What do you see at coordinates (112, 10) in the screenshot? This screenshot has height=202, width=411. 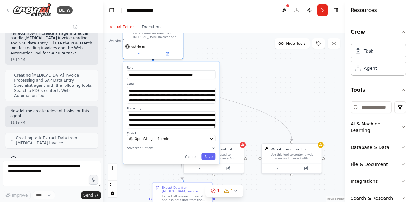 I see `button: Hide left sidebar` at bounding box center [112, 10].